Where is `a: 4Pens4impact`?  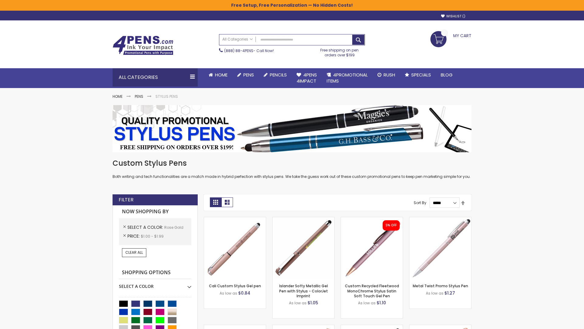 a: 4Pens4impact is located at coordinates (307, 78).